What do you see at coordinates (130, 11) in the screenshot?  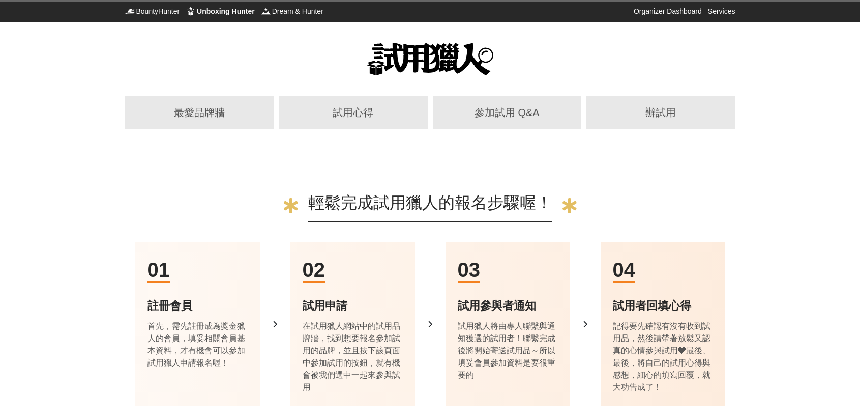 I see `img: BountyHunter` at bounding box center [130, 11].